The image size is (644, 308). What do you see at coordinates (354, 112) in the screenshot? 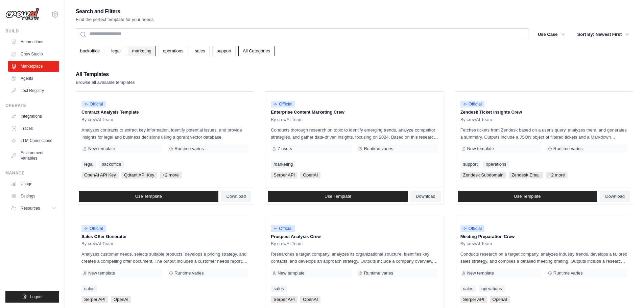
I see `p: Enterprise Content Marketing Crew` at bounding box center [354, 112].